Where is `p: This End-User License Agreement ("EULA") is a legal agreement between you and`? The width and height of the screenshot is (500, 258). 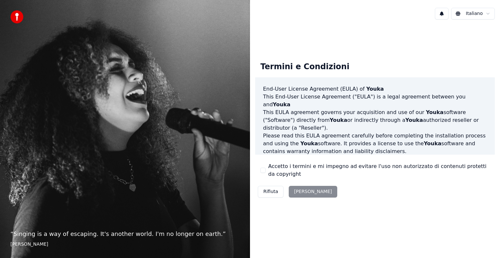
p: This End-User License Agreement ("EULA") is a legal agreement between you and is located at coordinates (375, 101).